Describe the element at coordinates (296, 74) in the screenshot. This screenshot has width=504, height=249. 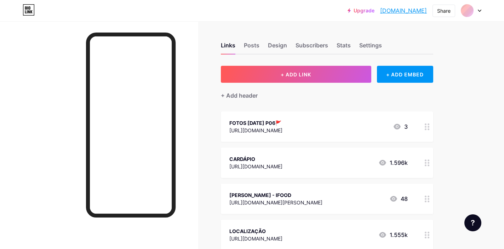
I see `span: + ADD LINK` at that location.